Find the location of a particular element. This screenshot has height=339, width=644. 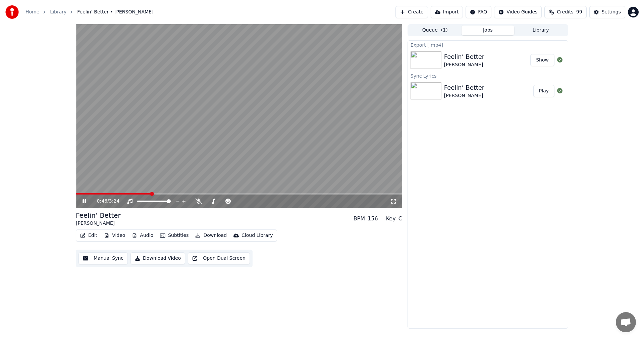

a: Home is located at coordinates (32, 12).